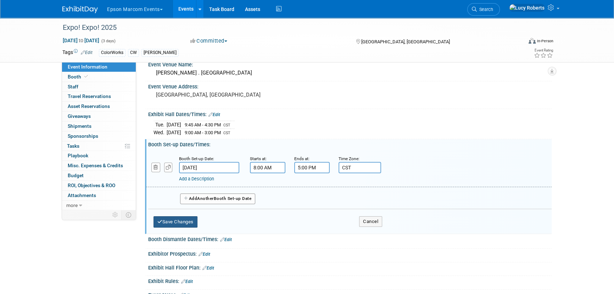 This screenshot has width=614, height=294. What do you see at coordinates (129, 215) in the screenshot?
I see `td: Toggle Event Tabs` at bounding box center [129, 215].